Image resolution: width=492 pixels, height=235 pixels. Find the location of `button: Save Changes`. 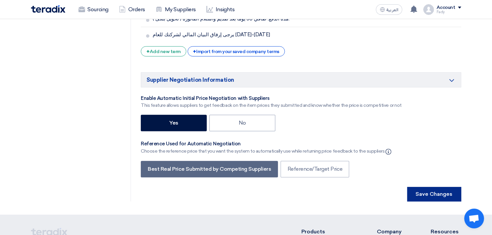

button: Save Changes is located at coordinates (435, 194).